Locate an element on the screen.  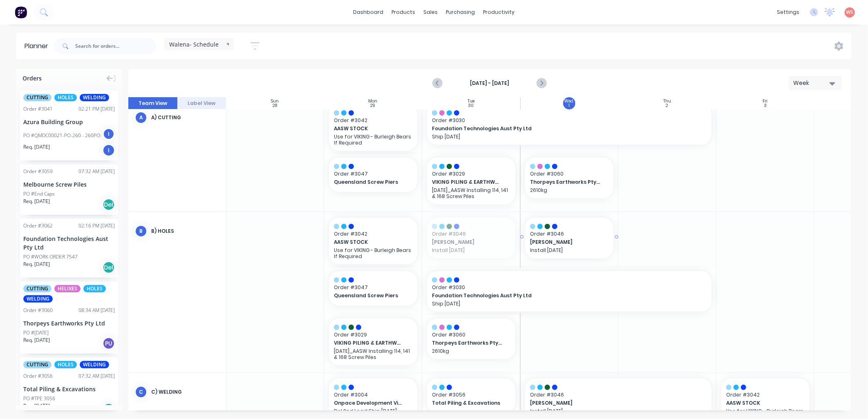
div: B) Holes is located at coordinates (185, 231).